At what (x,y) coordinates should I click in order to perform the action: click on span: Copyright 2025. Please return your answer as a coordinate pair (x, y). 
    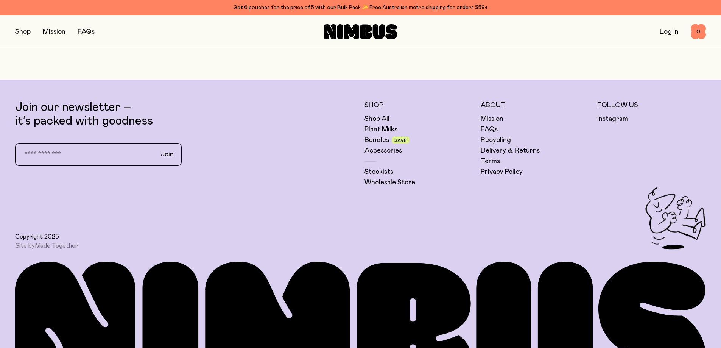
    Looking at the image, I should click on (37, 236).